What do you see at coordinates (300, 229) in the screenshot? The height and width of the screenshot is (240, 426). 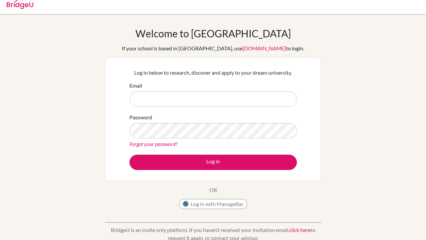 I see `a: click here` at bounding box center [300, 229].